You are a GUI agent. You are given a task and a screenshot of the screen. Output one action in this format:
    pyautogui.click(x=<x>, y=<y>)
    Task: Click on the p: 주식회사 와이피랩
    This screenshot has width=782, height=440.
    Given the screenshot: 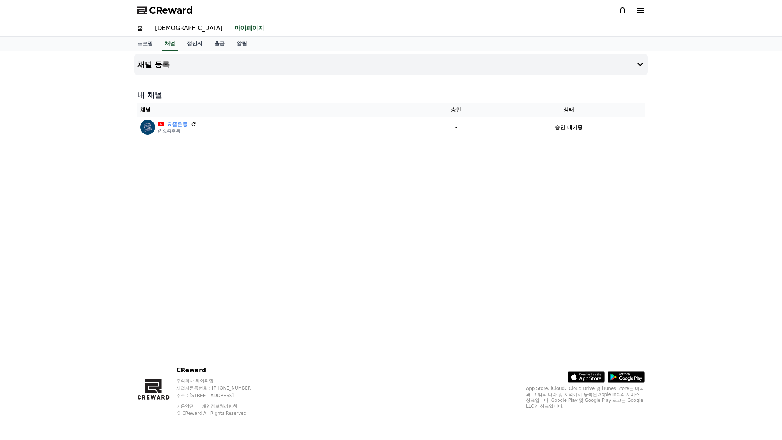 What is the action you would take?
    pyautogui.click(x=221, y=381)
    